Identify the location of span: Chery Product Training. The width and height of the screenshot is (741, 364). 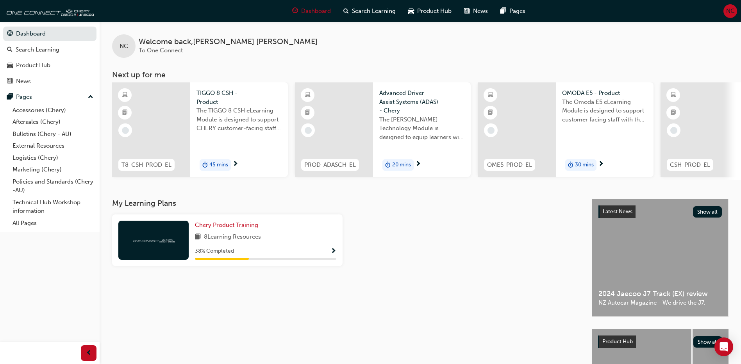
(227, 225).